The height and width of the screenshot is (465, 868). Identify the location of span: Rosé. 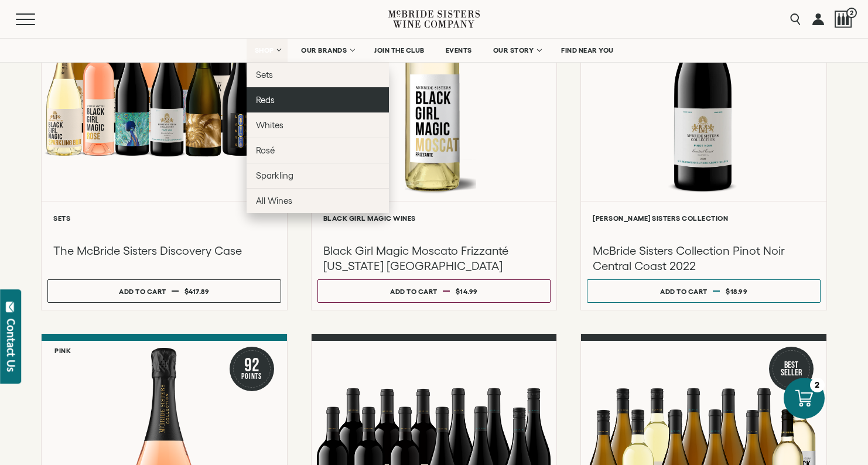
(265, 150).